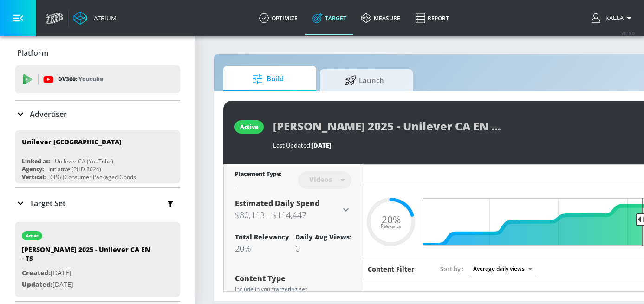 The height and width of the screenshot is (304, 644). I want to click on span: Updated:, so click(37, 284).